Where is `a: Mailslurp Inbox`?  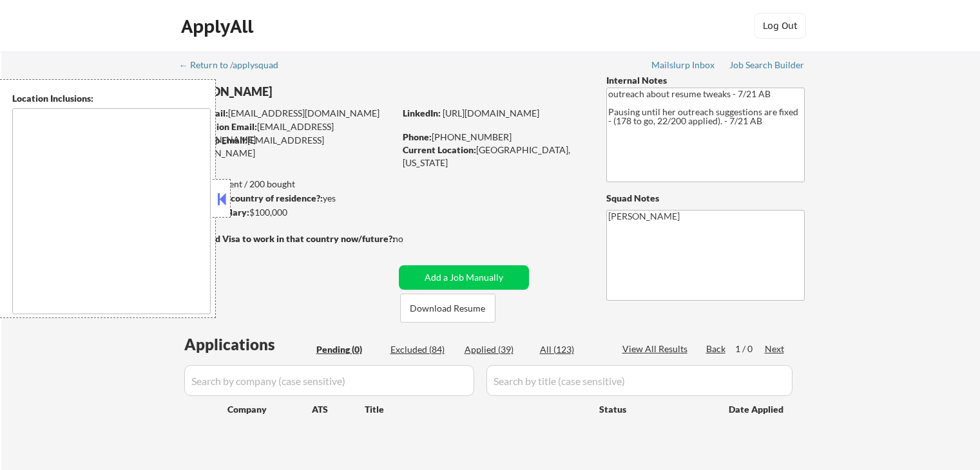
a: Mailslurp Inbox is located at coordinates (683, 66).